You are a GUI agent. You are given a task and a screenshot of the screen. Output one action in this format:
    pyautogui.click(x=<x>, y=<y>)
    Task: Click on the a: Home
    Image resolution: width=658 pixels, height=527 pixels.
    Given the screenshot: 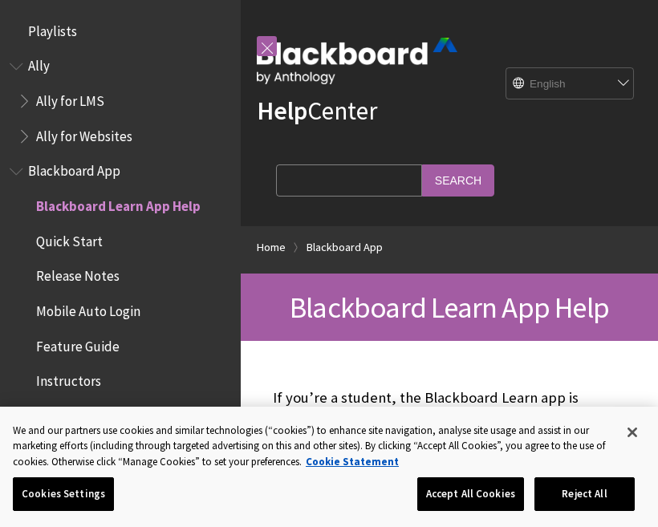 What is the action you would take?
    pyautogui.click(x=271, y=247)
    